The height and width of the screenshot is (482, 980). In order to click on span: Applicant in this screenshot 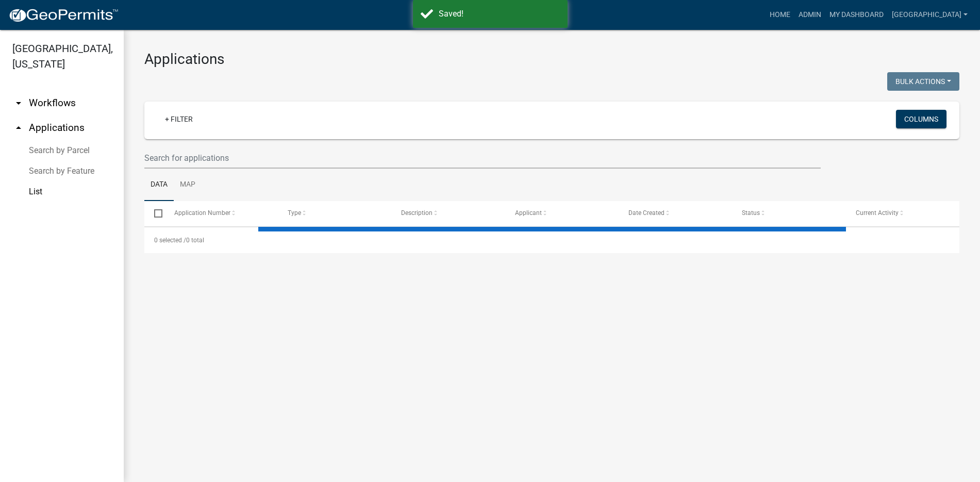, I will do `click(528, 213)`.